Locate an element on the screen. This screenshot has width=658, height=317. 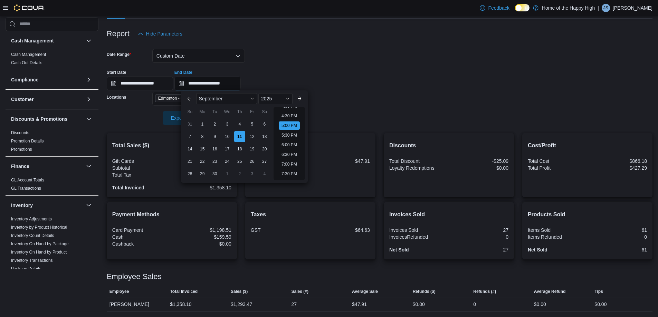
button: Compliance is located at coordinates (89, 80).